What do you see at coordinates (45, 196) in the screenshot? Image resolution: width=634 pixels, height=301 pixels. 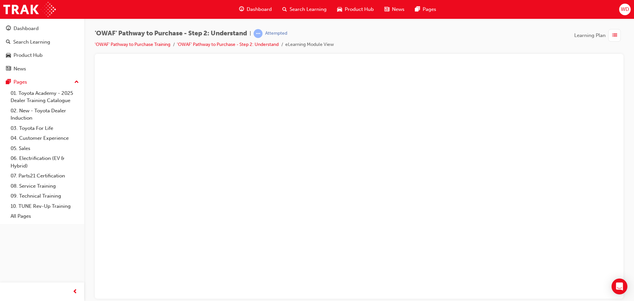 I see `a: 09. Technical Training` at bounding box center [45, 196].